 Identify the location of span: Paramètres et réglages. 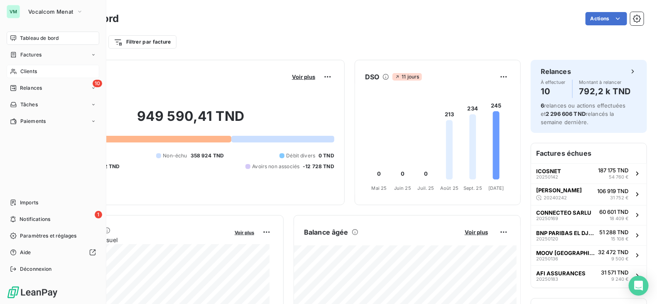
(48, 236).